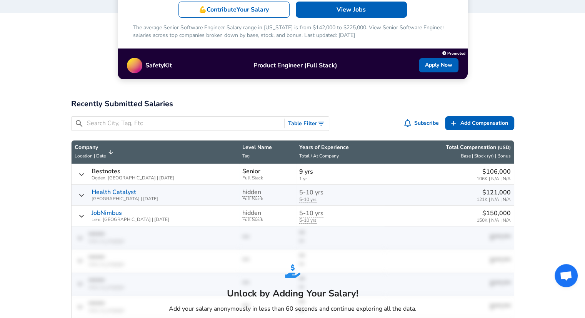 The height and width of the screenshot is (318, 585). Describe the element at coordinates (480, 123) in the screenshot. I see `a: Add Compensation` at that location.